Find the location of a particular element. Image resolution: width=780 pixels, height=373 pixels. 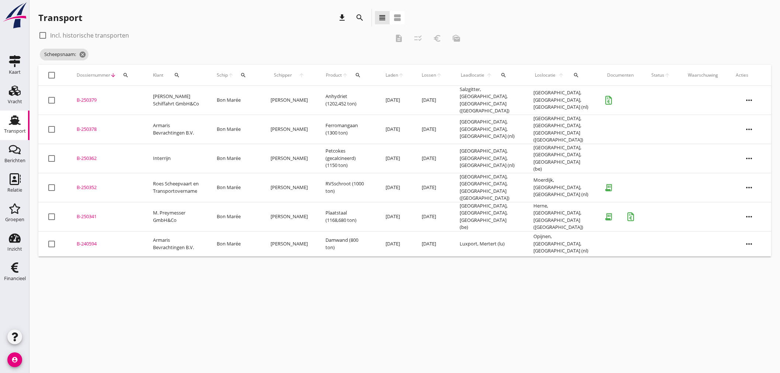

div: B-250352 is located at coordinates (106, 188).